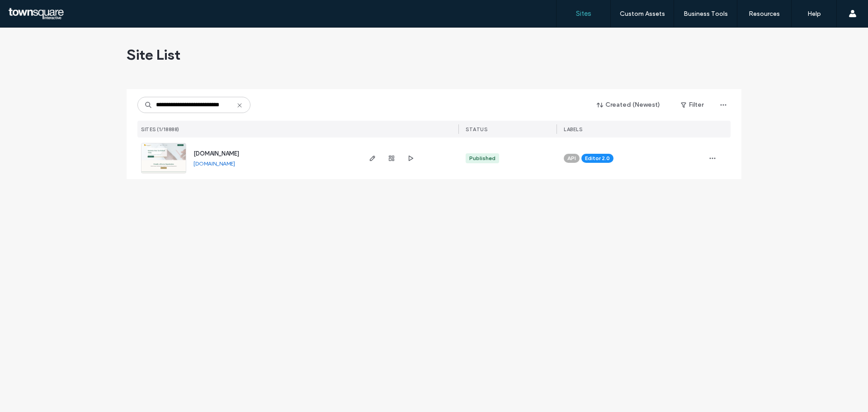 This screenshot has height=412, width=868. What do you see at coordinates (814, 13) in the screenshot?
I see `label: Help` at bounding box center [814, 13].